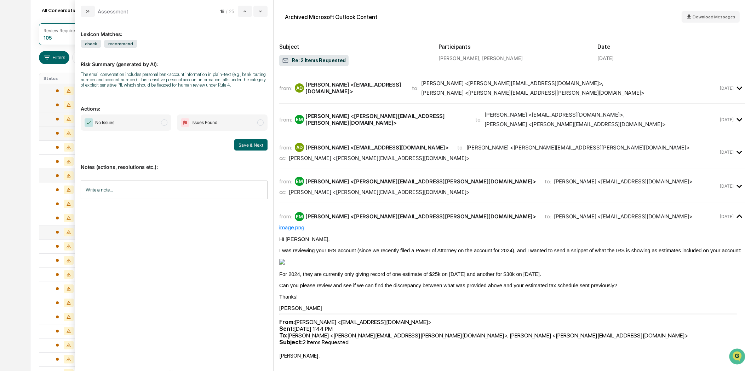 This screenshot has height=371, width=751. What do you see at coordinates (60, 30) in the screenshot?
I see `div: Review Required` at bounding box center [60, 30].